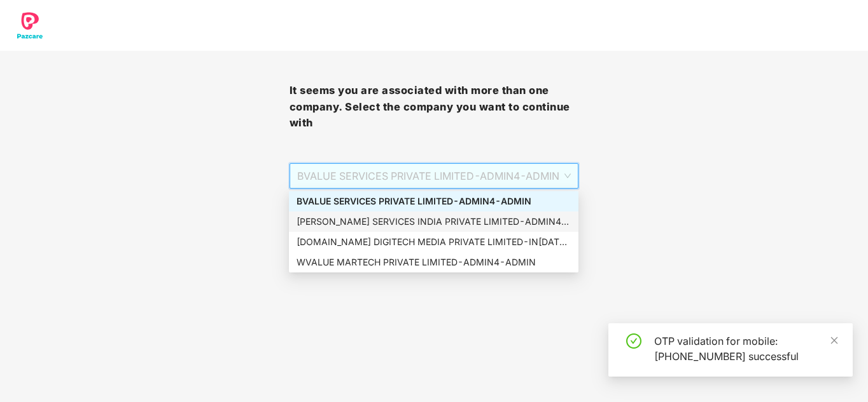 The width and height of the screenshot is (868, 402). Describe the element at coordinates (433, 263) in the screenshot. I see `div: WVALUE MARTECH PRIVATE LIMITED - ADMIN4 - ADMIN` at that location.